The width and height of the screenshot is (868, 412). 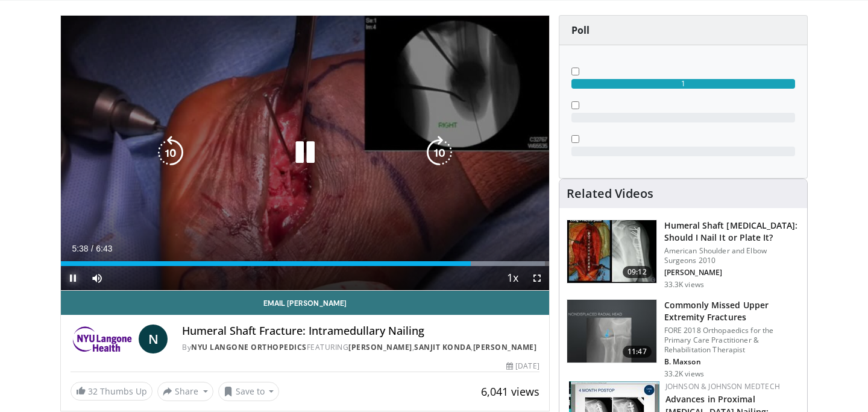 What do you see at coordinates (153, 339) in the screenshot?
I see `span: N` at bounding box center [153, 339].